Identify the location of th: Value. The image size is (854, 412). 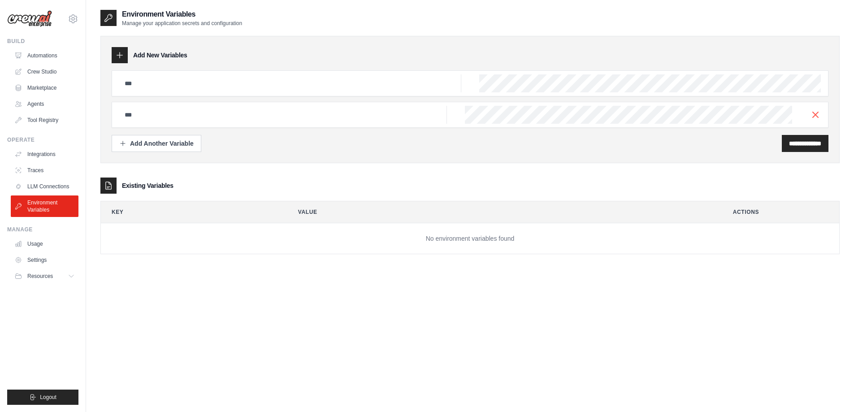
(501, 212).